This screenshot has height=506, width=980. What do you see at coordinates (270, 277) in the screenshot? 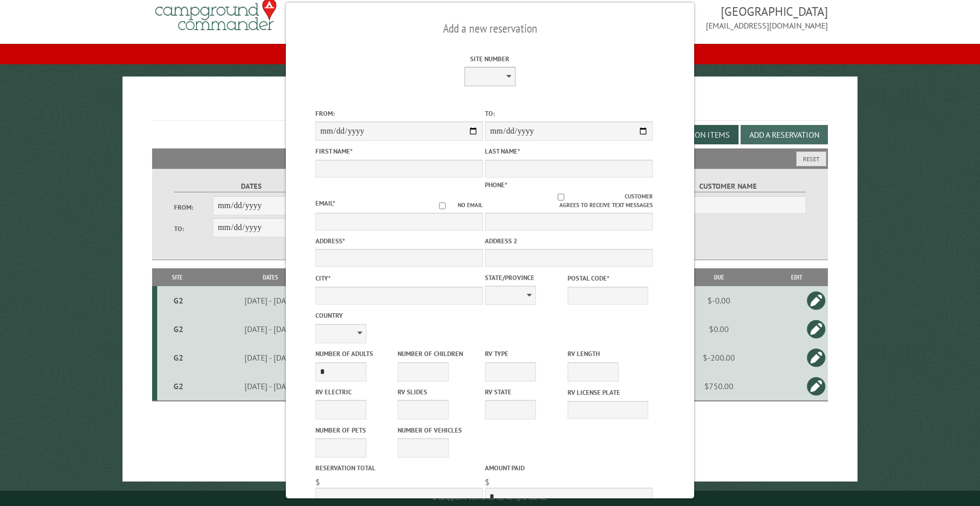
I see `th: Dates` at bounding box center [270, 277].